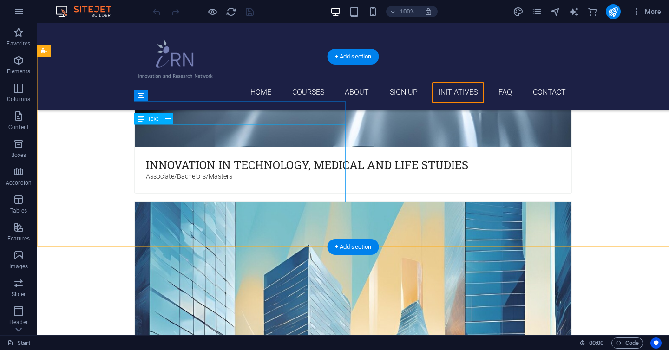 Image resolution: width=669 pixels, height=350 pixels. I want to click on i: Commerce, so click(592, 12).